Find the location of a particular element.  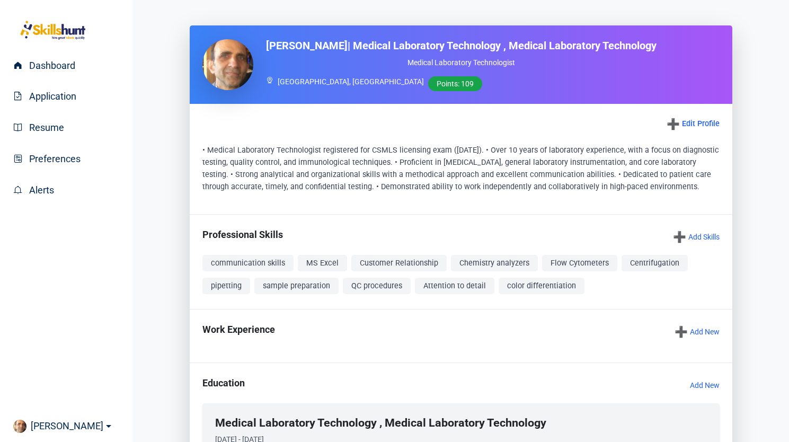

h3: Education is located at coordinates (224, 383).